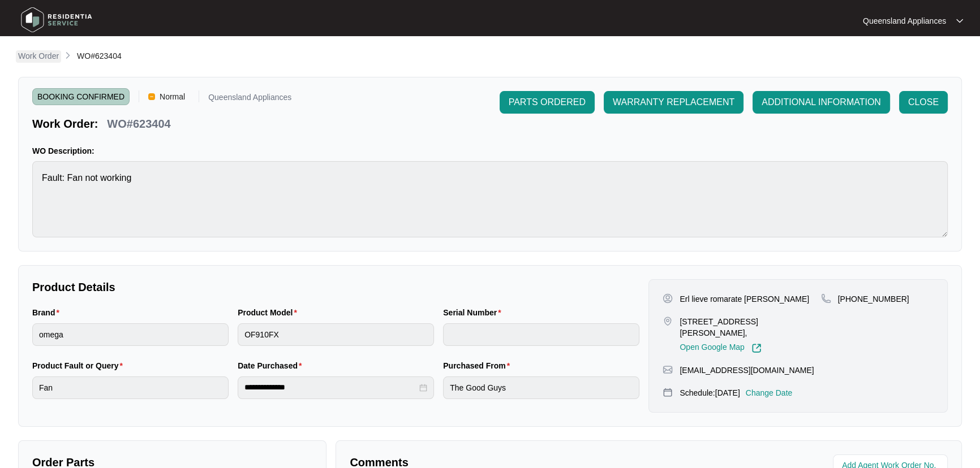 The height and width of the screenshot is (468, 980). What do you see at coordinates (478, 366) in the screenshot?
I see `label: Purchased From` at bounding box center [478, 366].